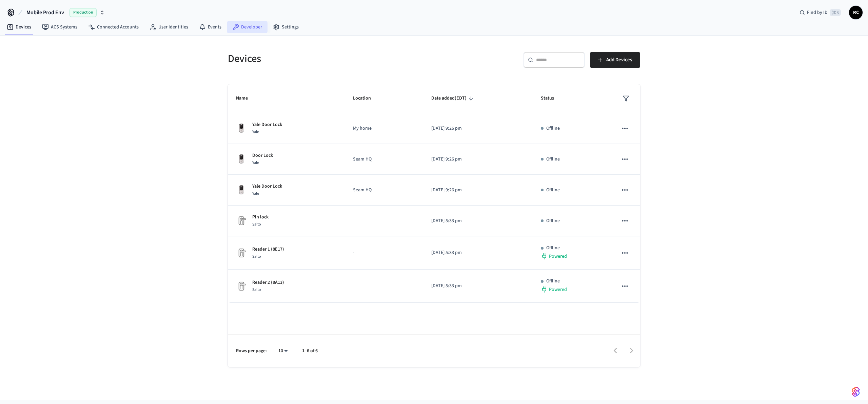 The height and width of the screenshot is (404, 868). What do you see at coordinates (60, 27) in the screenshot?
I see `a: ACS Systems` at bounding box center [60, 27].